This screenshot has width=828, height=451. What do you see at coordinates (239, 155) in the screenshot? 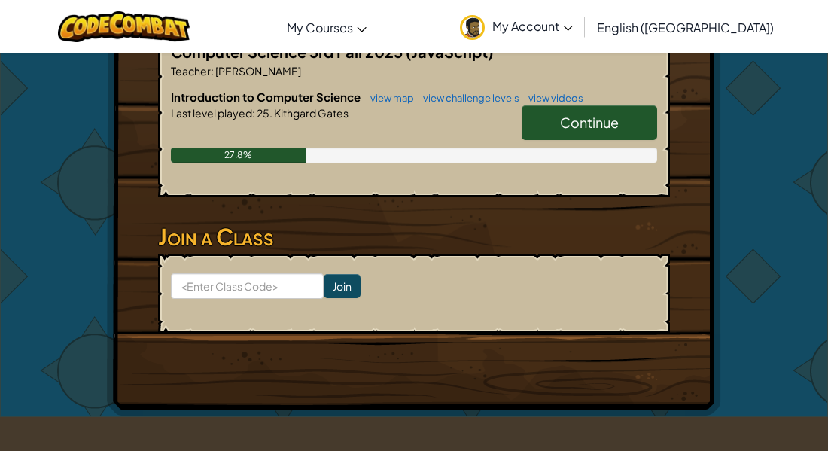
I see `div: 27.8%` at bounding box center [239, 155].